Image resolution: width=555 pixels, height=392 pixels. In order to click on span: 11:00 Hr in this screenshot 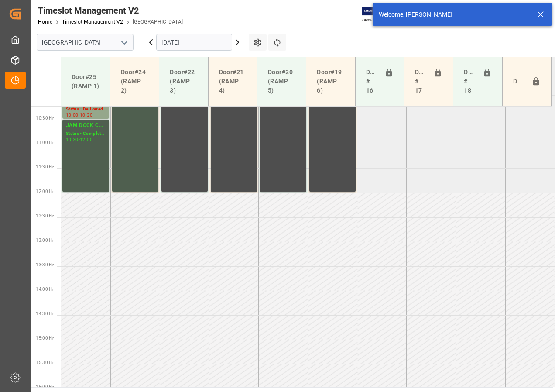, I will do `click(45, 142)`.